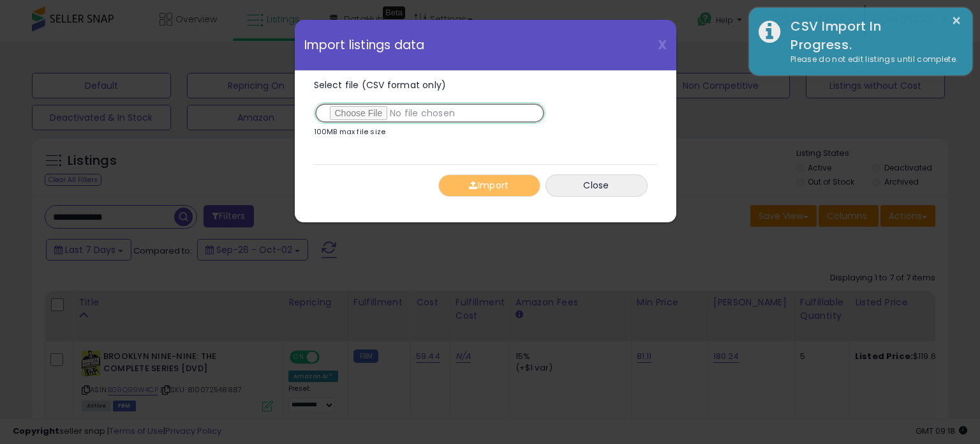 This screenshot has height=444, width=980. What do you see at coordinates (662, 45) in the screenshot?
I see `span: X` at bounding box center [662, 45].